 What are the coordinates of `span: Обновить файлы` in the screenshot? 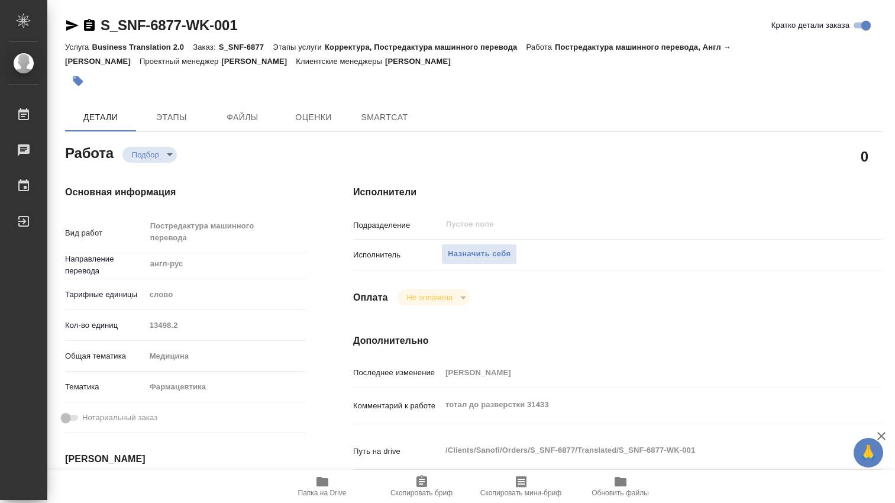 It's located at (620, 493).